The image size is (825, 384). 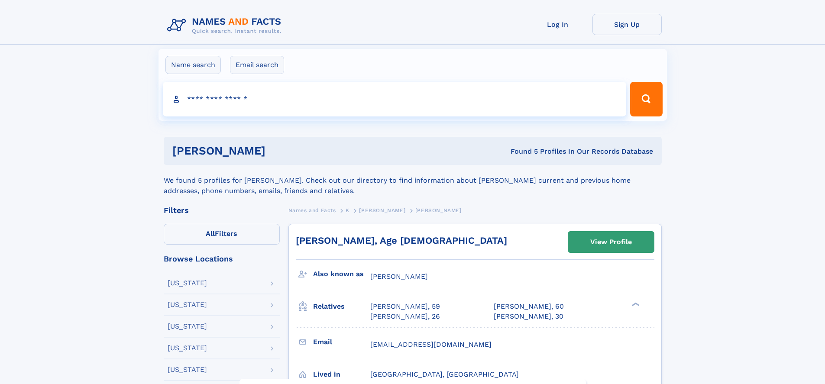 I want to click on div: View Profile, so click(x=611, y=242).